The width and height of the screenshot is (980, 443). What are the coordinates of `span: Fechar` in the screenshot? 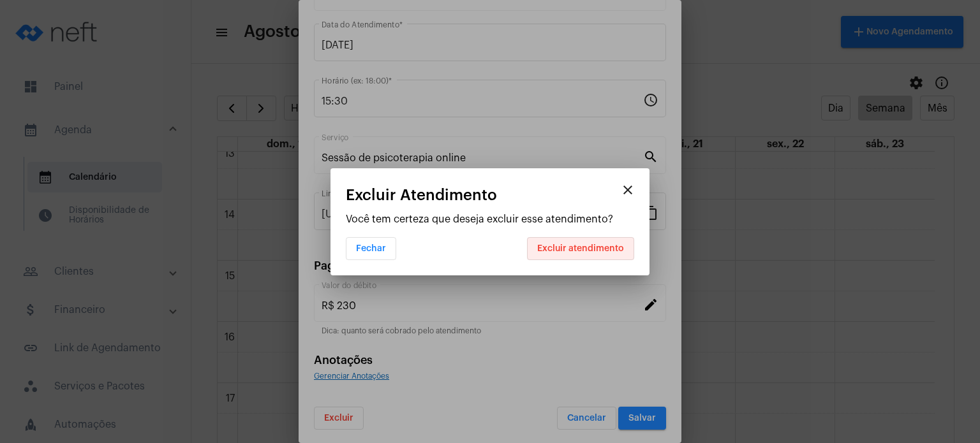 It's located at (371, 248).